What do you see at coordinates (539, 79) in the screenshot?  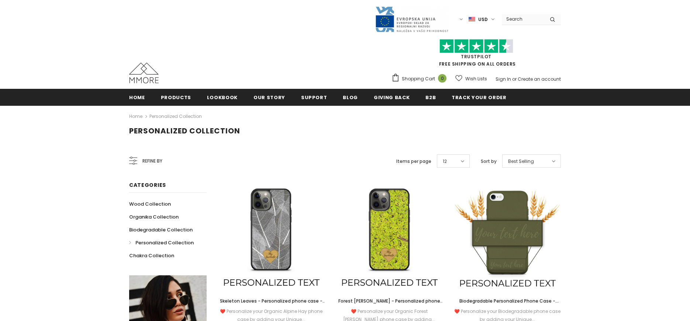 I see `a: Create an account` at bounding box center [539, 79].